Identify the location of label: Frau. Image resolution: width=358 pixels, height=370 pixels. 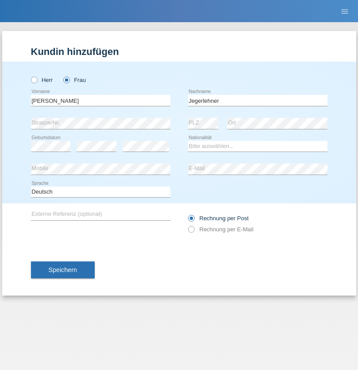
(74, 80).